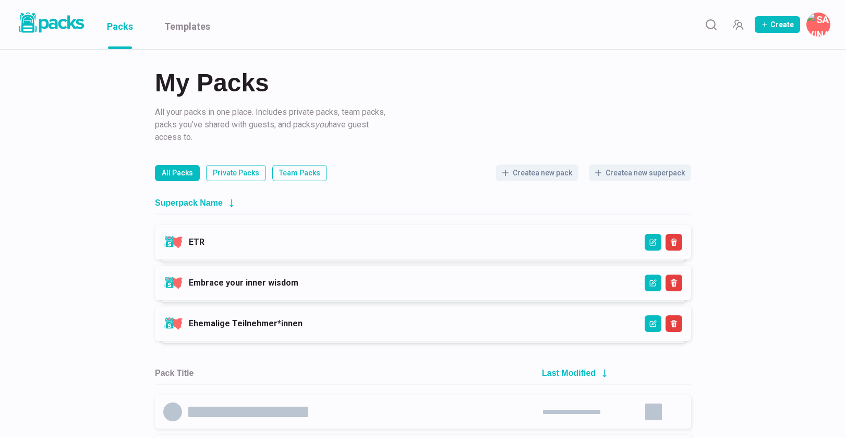 The width and height of the screenshot is (846, 438). Describe the element at coordinates (777, 25) in the screenshot. I see `button: Create Pack` at that location.